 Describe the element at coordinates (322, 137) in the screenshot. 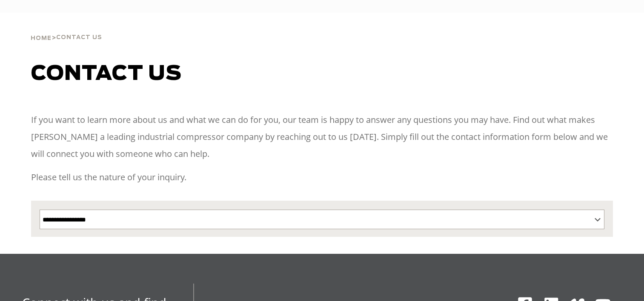

I see `p: If you want to learn more about us and what we can do for you, our team is happy to answer any qu...` at that location.